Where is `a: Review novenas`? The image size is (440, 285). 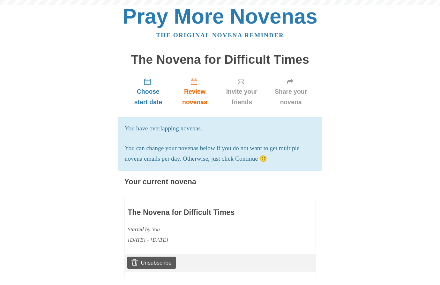
a: Review novenas is located at coordinates (195, 92).